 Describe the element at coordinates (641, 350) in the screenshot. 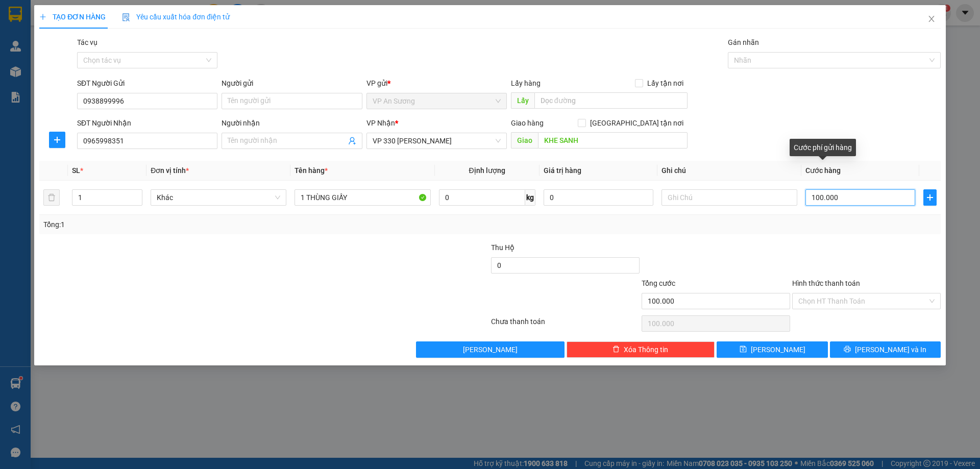

I see `button: deleteXóa Thông tin` at that location.